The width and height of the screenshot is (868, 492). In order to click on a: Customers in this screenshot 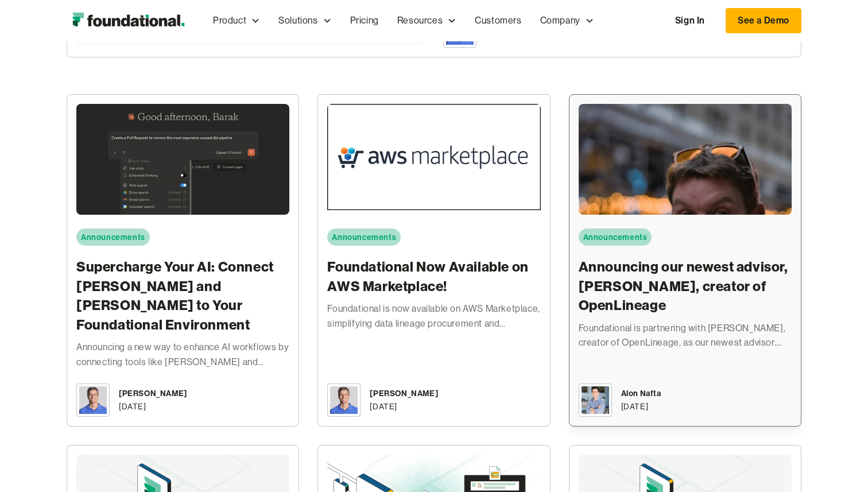, I will do `click(498, 21)`.